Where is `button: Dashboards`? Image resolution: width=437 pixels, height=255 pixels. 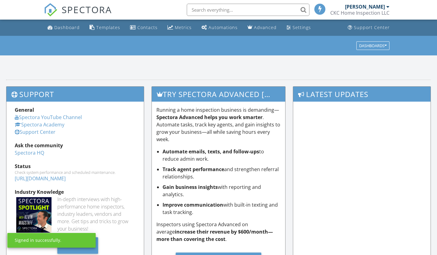
button: Dashboards is located at coordinates (372, 46).